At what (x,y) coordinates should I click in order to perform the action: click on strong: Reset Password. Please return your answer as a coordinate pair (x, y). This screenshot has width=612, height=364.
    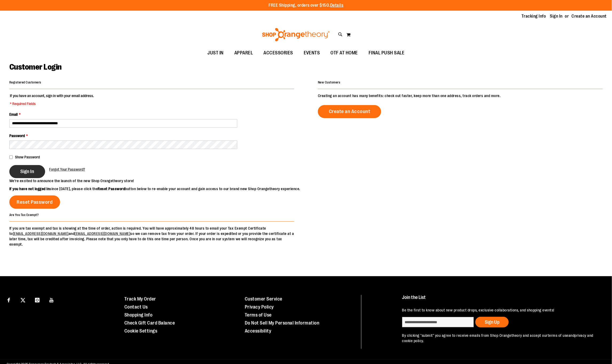
    Looking at the image, I should click on (112, 189).